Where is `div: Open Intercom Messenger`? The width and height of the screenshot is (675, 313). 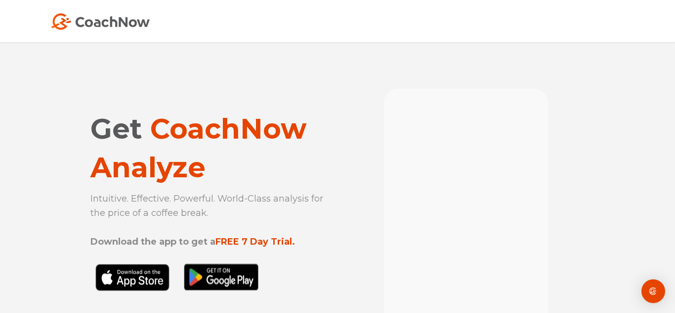 div: Open Intercom Messenger is located at coordinates (654, 291).